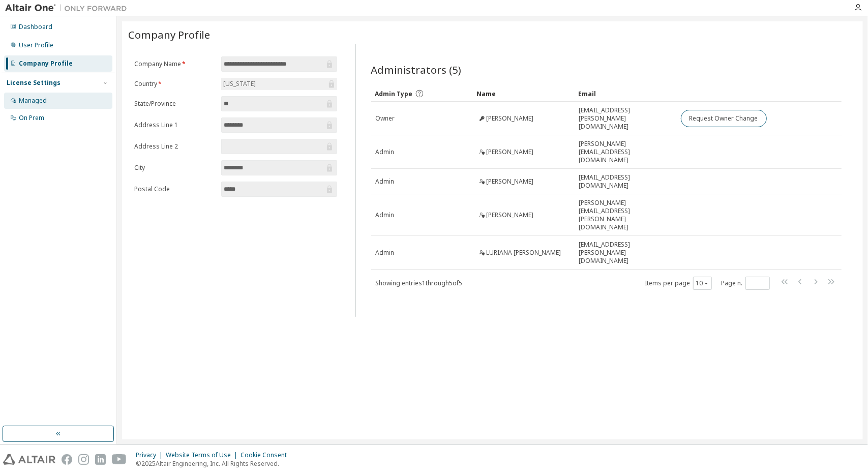 The image size is (868, 474). I want to click on div: Company Profile, so click(46, 64).